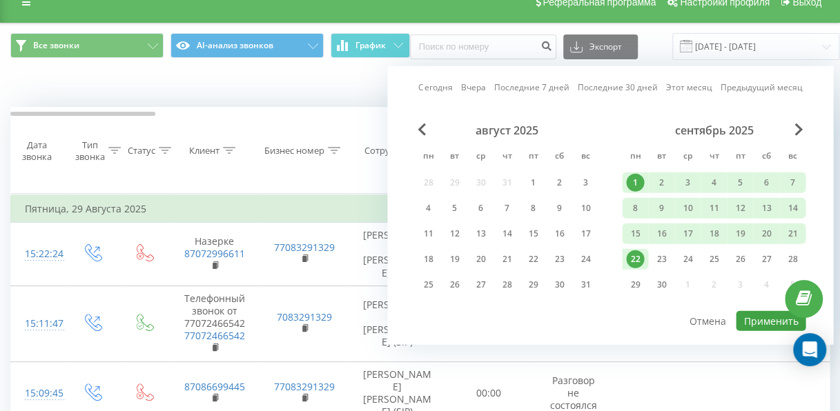 This screenshot has width=840, height=411. What do you see at coordinates (304, 387) in the screenshot?
I see `a: 77083291329` at bounding box center [304, 387].